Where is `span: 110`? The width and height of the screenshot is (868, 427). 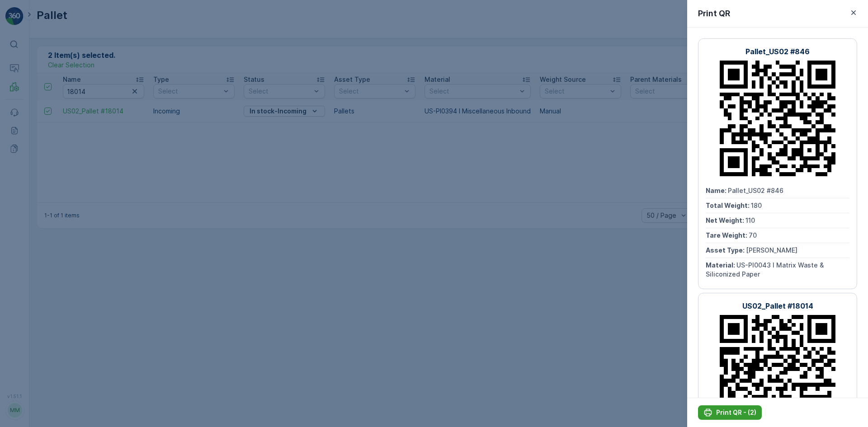 span: 110 is located at coordinates (750, 220).